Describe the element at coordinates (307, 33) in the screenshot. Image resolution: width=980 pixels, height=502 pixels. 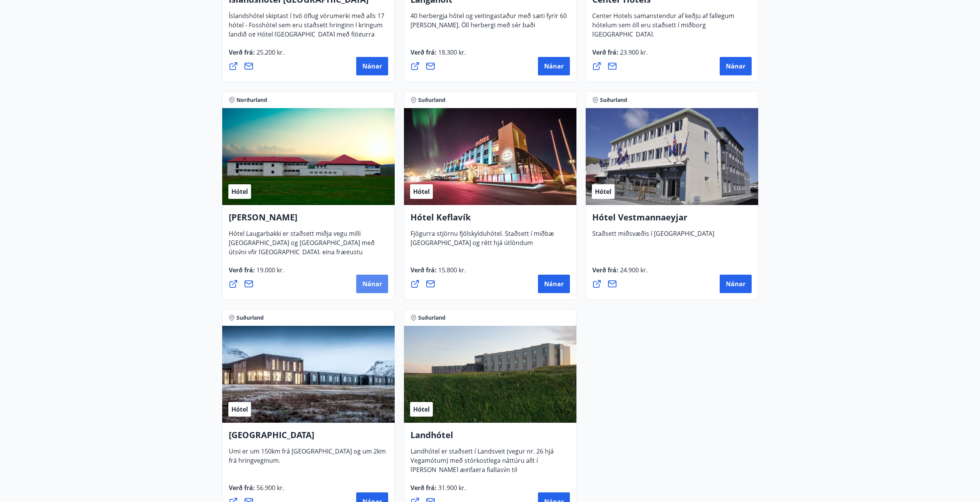
I see `span: Íslandshótel skiptast í tvö öflug vörumerki með alls 17 hótel - Fosshótel sem eru staðsett hringi...` at that location.